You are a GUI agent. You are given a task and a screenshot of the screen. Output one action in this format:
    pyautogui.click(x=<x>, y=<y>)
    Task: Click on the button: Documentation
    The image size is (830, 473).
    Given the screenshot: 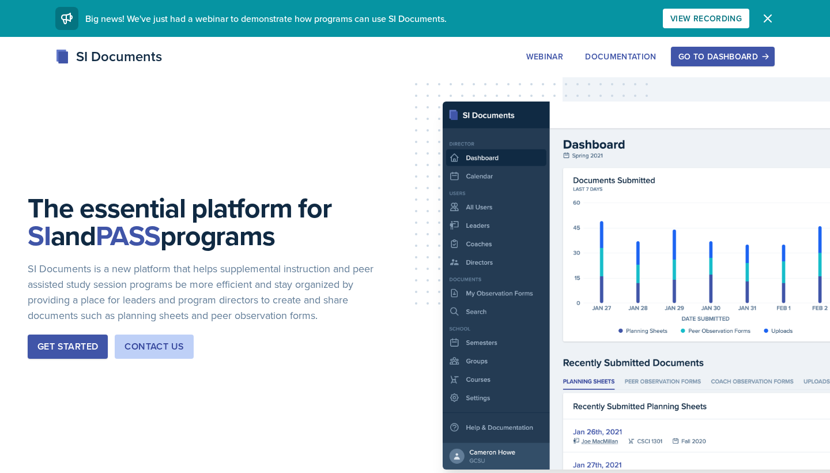 What is the action you would take?
    pyautogui.click(x=621, y=57)
    